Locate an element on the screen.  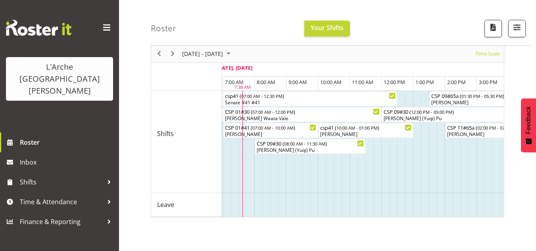
span: Leave is located at coordinates (165, 205).